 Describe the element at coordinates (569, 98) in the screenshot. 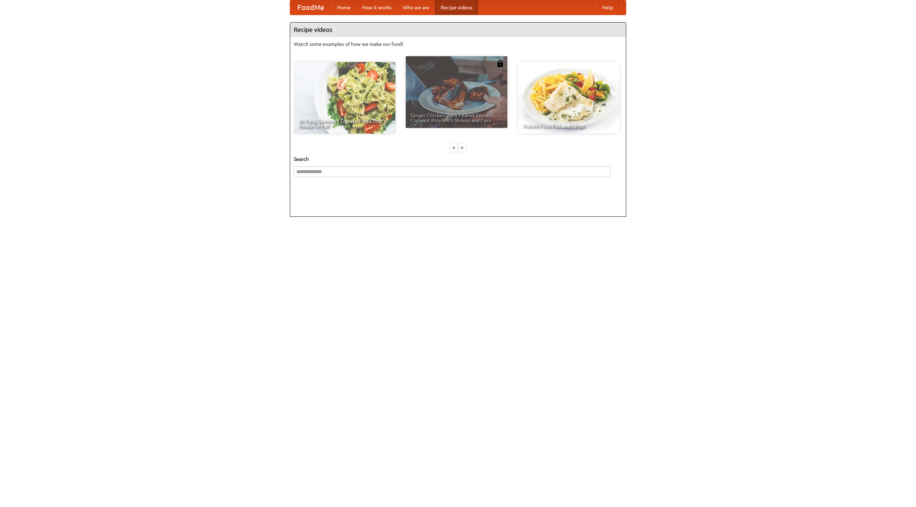

I see `a: French Fries Fish and Chips` at that location.